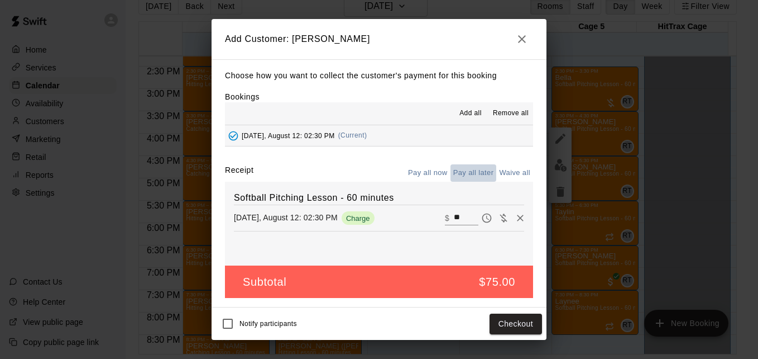 The height and width of the screenshot is (359, 758). Describe the element at coordinates (379, 198) in the screenshot. I see `h6: Softball Pitching Lesson - 60 minutes` at that location.